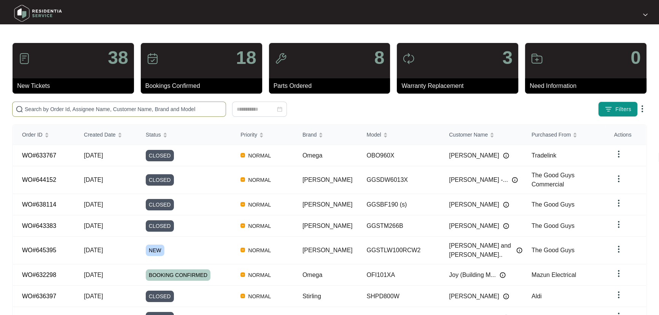 This screenshot has height=315, width=659. I want to click on p: 18, so click(246, 58).